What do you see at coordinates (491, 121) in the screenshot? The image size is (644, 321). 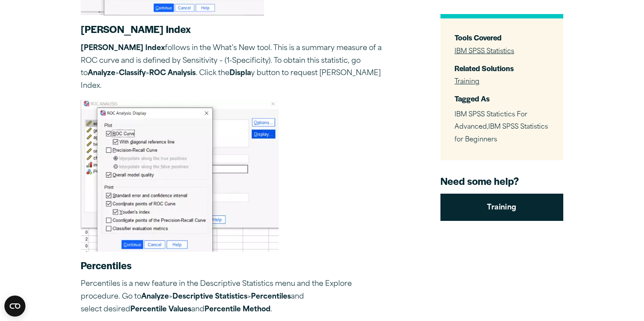 I see `span: IBM SPSS Statictics For Advanced` at bounding box center [491, 121].